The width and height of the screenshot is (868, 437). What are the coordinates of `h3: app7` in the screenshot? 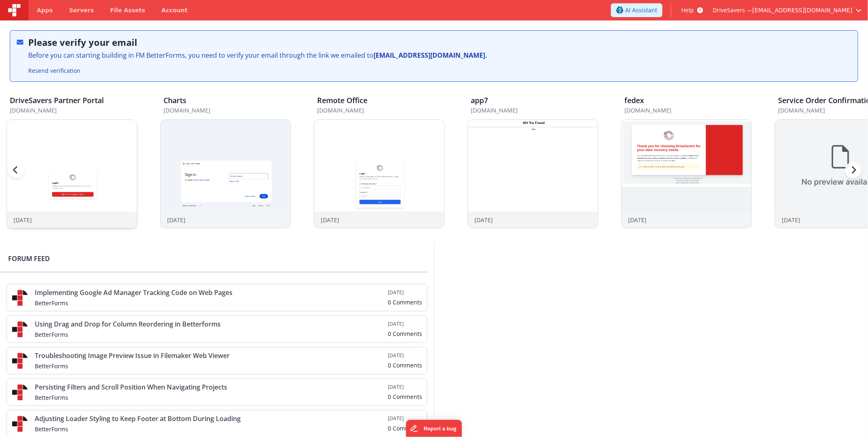 It's located at (480, 101).